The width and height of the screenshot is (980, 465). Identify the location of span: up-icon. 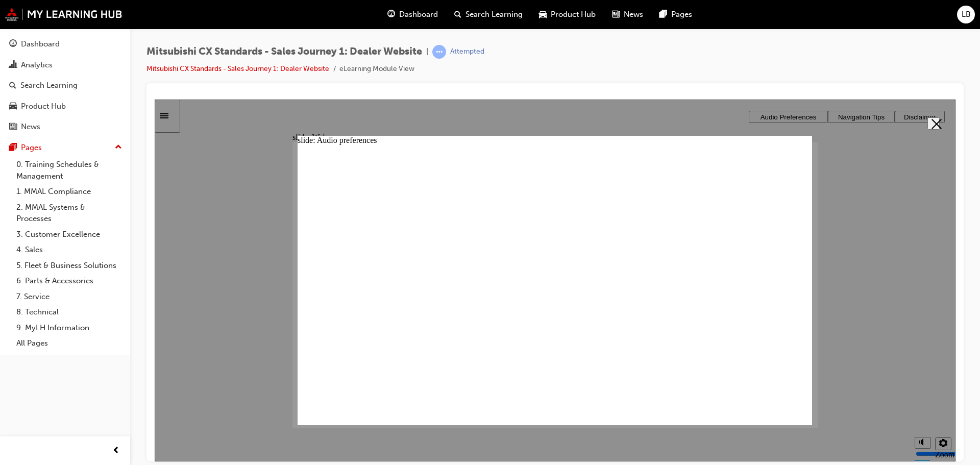
(119, 148).